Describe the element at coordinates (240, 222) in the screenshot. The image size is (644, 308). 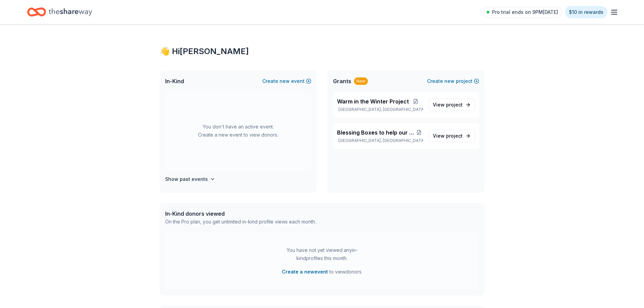
I see `div: On the Pro plan, you get unlimited in-kind profile views each month.` at that location.